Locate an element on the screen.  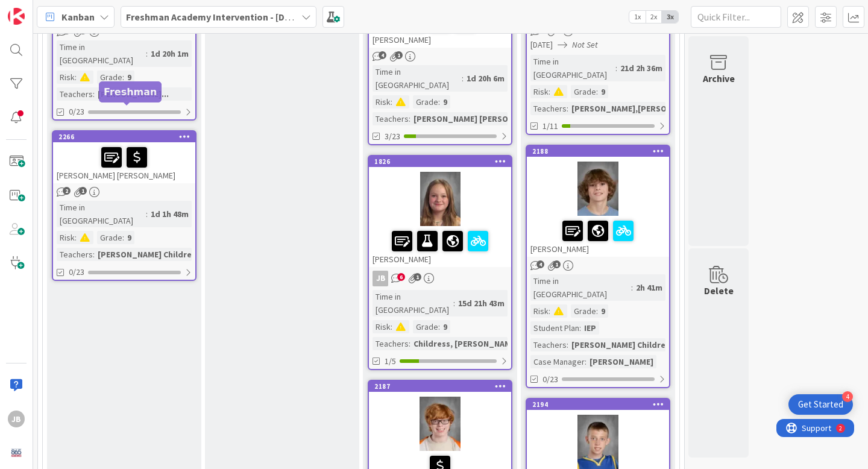
div: Archive is located at coordinates (719, 78).